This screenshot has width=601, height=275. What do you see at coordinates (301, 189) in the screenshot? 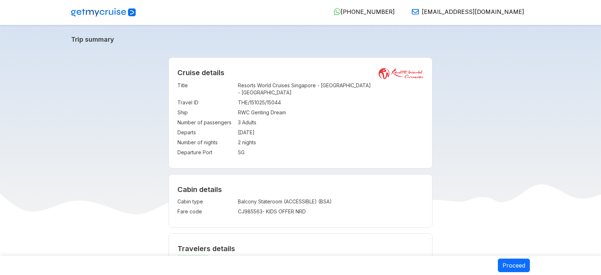
I see `h4: Cabin details` at bounding box center [301, 189].